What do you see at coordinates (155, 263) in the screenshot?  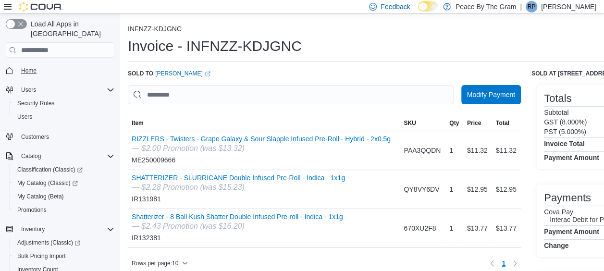 I see `span: Rows per page : 10` at bounding box center [155, 263].